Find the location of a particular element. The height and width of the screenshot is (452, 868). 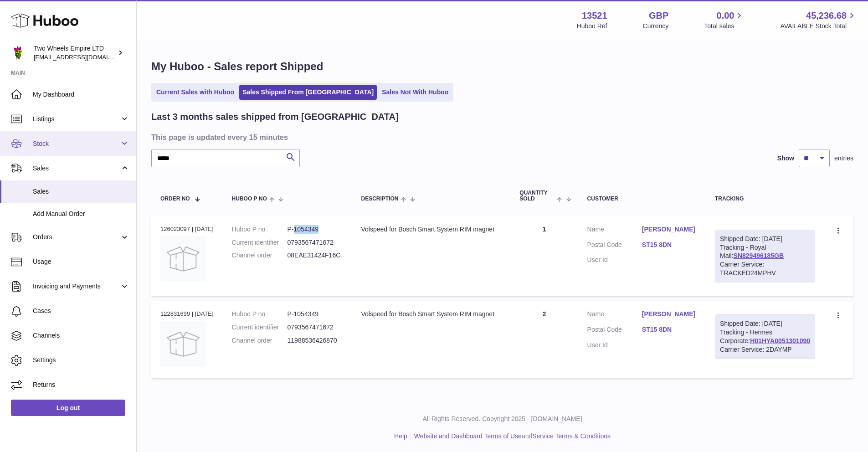

span: Returns is located at coordinates (81, 385).